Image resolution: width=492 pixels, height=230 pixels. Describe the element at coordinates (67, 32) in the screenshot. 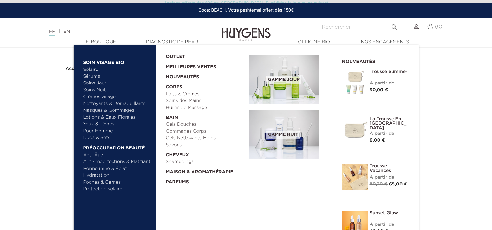

I see `a: EN` at that location.